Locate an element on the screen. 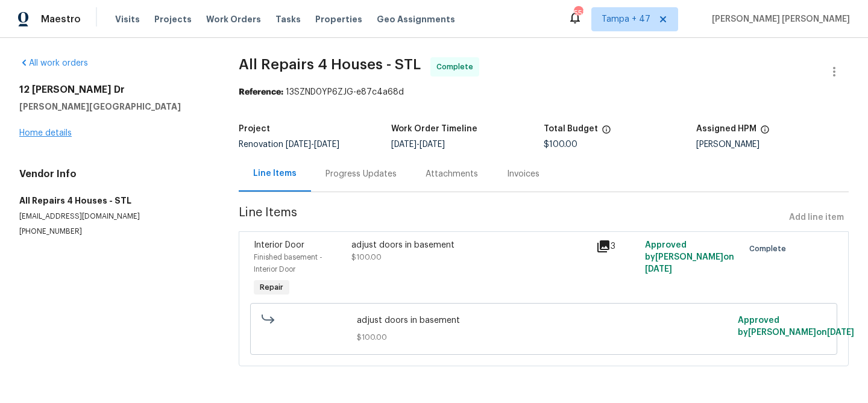 Image resolution: width=868 pixels, height=403 pixels. div: 13SZND0YP6ZJG-e87c4a68d is located at coordinates (544, 92).